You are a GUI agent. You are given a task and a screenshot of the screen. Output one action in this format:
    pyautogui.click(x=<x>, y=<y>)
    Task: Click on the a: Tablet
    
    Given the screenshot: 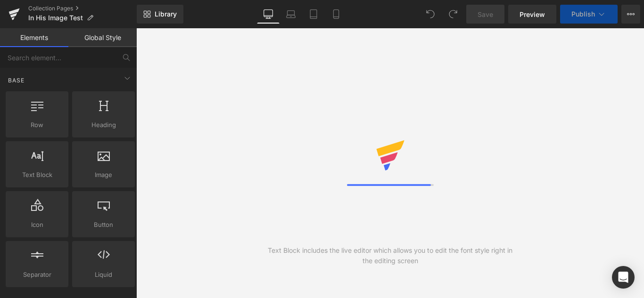 What is the action you would take?
    pyautogui.click(x=314, y=15)
    